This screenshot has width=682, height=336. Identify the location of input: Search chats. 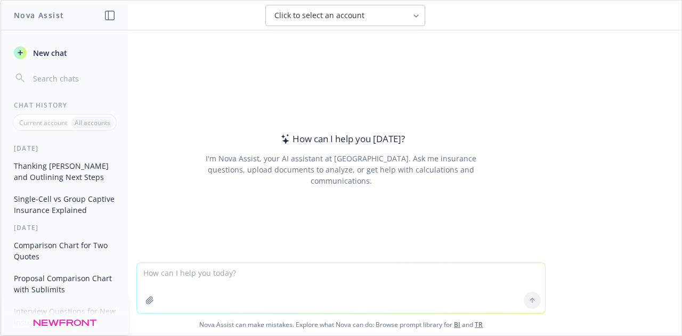
(73, 78).